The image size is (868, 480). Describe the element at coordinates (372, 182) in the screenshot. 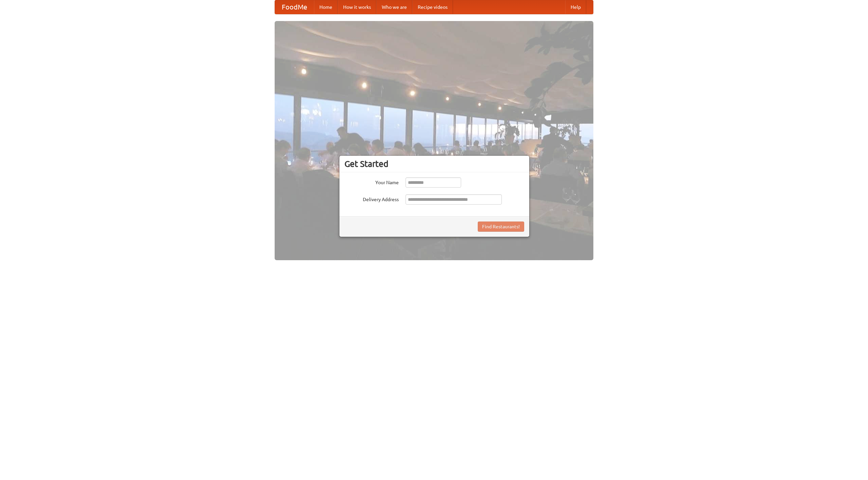

I see `label: Your Name` at that location.